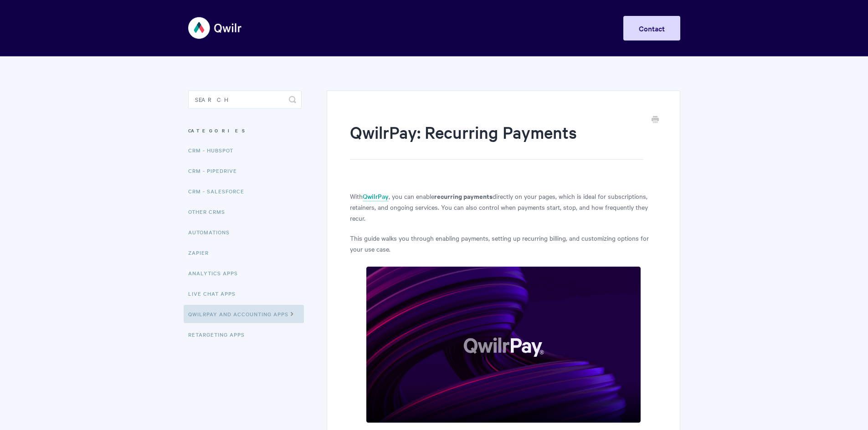  Describe the element at coordinates (245, 131) in the screenshot. I see `h3: Categories` at that location.